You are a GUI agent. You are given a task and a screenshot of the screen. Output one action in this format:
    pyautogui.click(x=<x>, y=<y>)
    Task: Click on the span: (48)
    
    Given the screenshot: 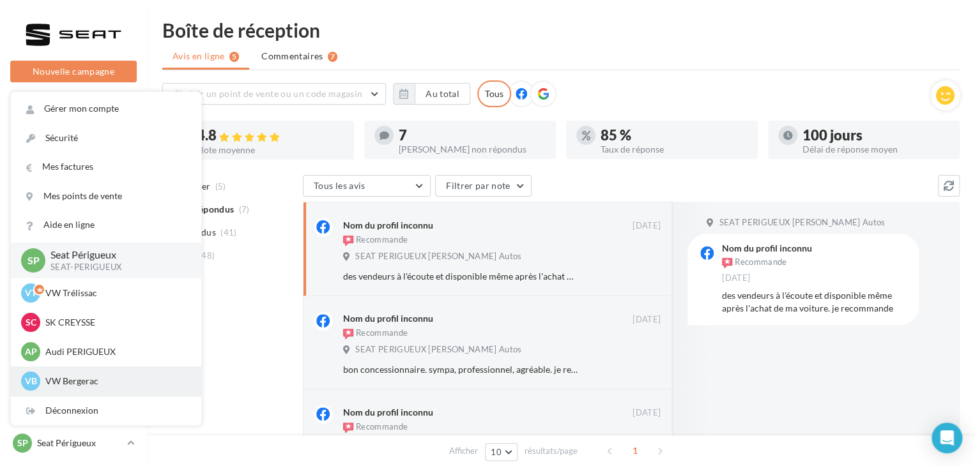 What is the action you would take?
    pyautogui.click(x=206, y=256)
    